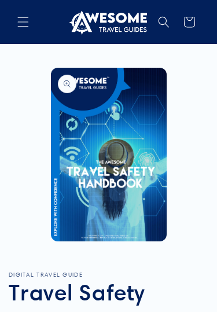  I want to click on summary: Menu, so click(23, 22).